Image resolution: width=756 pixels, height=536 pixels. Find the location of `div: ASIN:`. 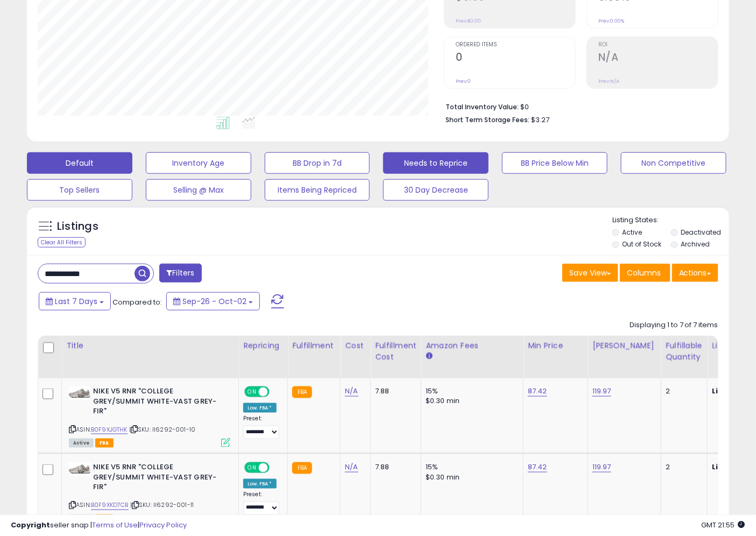

div: ASIN: is located at coordinates (150, 416).